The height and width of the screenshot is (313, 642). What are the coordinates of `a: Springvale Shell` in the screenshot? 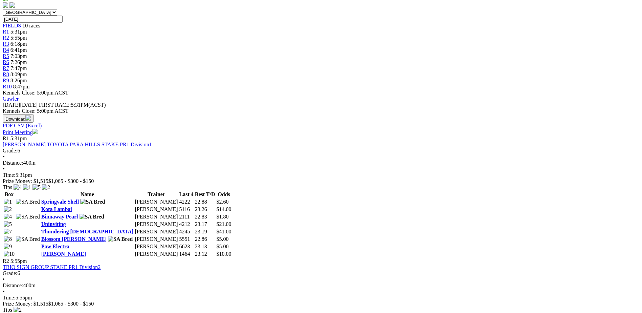 It's located at (60, 201).